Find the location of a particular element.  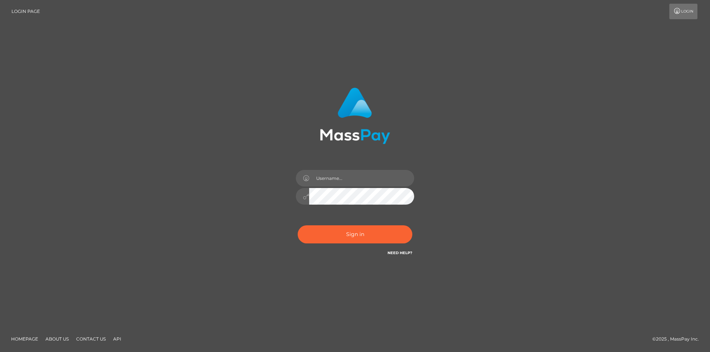

img: MassPay Login is located at coordinates (355, 116).